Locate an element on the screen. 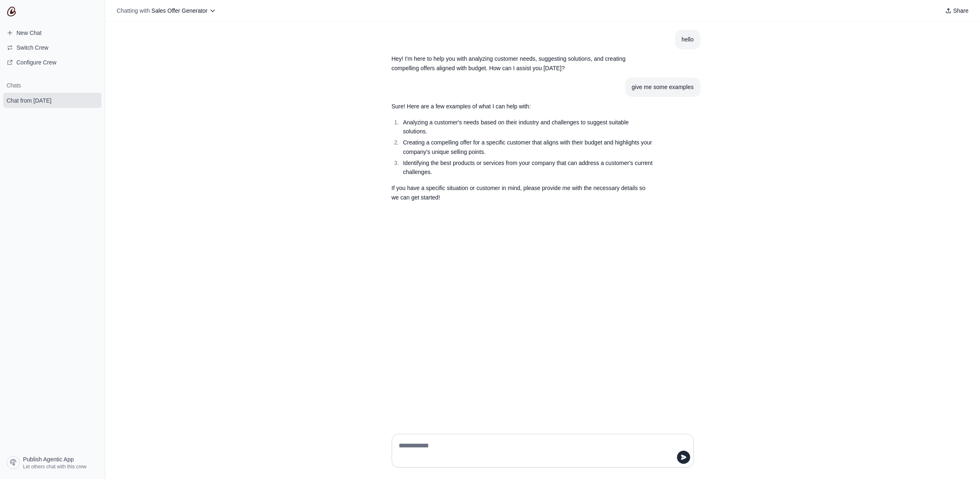  span: Chatting with is located at coordinates (133, 11).